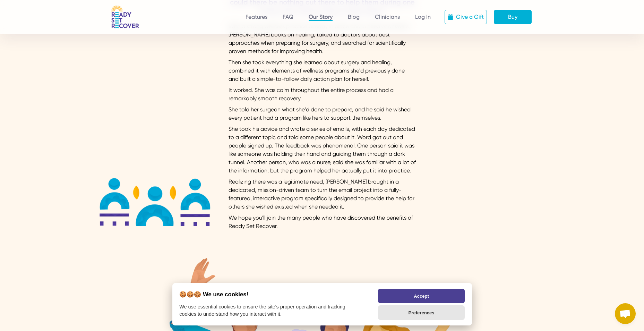 The width and height of the screenshot is (644, 331). I want to click on img: Illustration 2, so click(155, 202).